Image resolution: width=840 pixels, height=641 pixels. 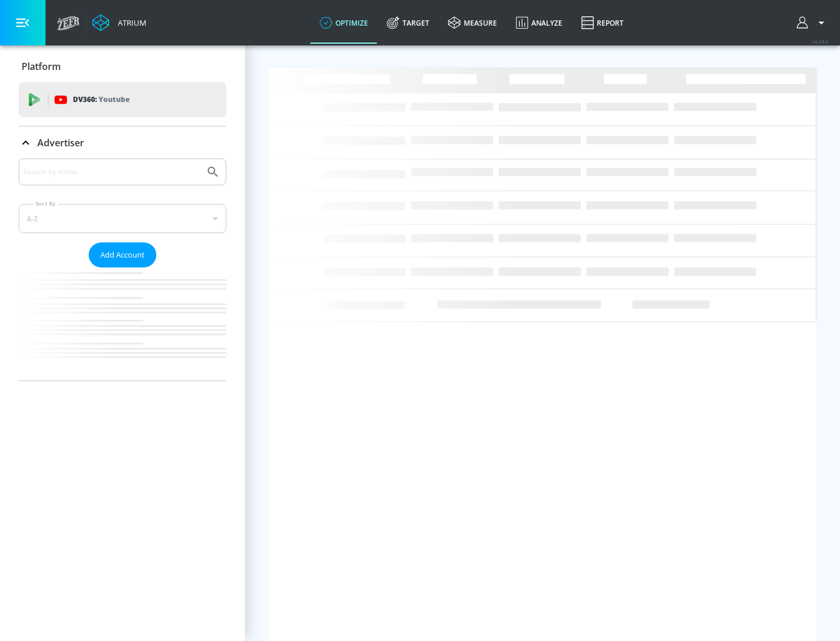 I want to click on input: Search by name, so click(x=111, y=172).